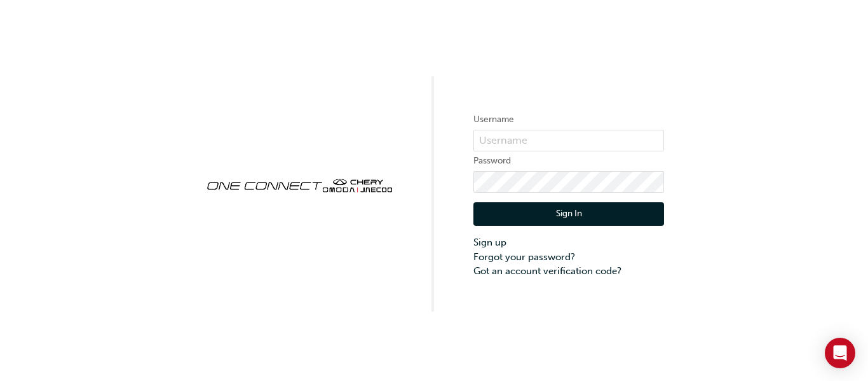 The width and height of the screenshot is (868, 381). What do you see at coordinates (569, 271) in the screenshot?
I see `a: Got an account verification code?` at bounding box center [569, 271].